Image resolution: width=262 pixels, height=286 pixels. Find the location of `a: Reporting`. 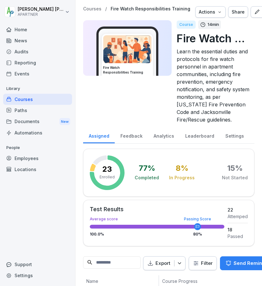

a: Reporting is located at coordinates (38, 62).